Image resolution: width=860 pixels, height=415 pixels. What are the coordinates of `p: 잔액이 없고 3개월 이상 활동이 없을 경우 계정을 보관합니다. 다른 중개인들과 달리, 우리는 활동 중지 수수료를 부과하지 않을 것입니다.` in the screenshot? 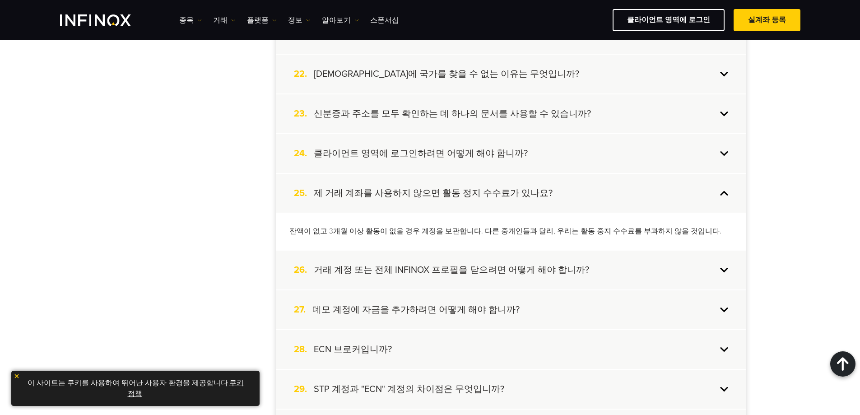 It's located at (511, 231).